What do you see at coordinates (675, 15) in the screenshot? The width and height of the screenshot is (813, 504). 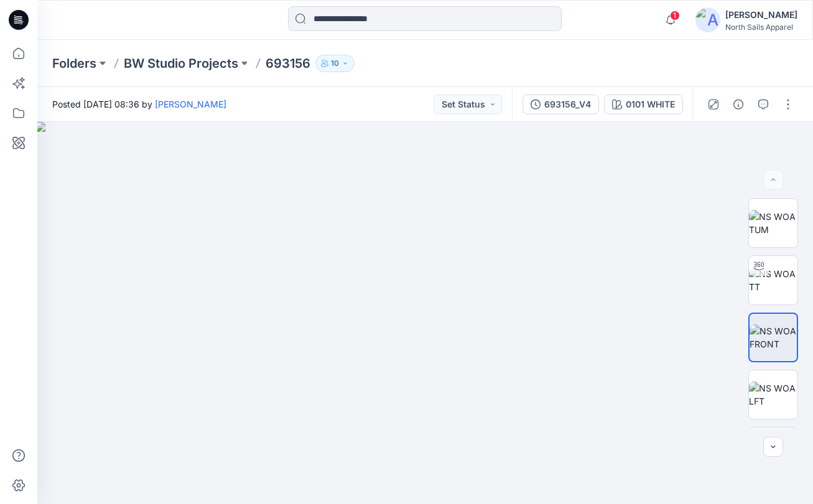 I see `span: 1` at bounding box center [675, 15].